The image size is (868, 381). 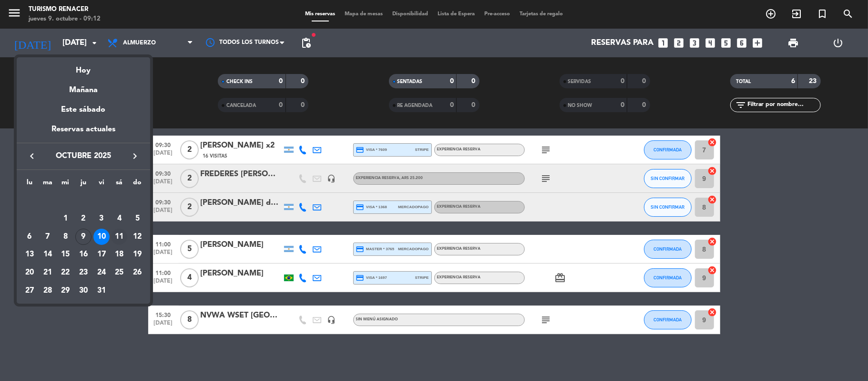 I want to click on button: keyboard_arrow_right, so click(x=135, y=156).